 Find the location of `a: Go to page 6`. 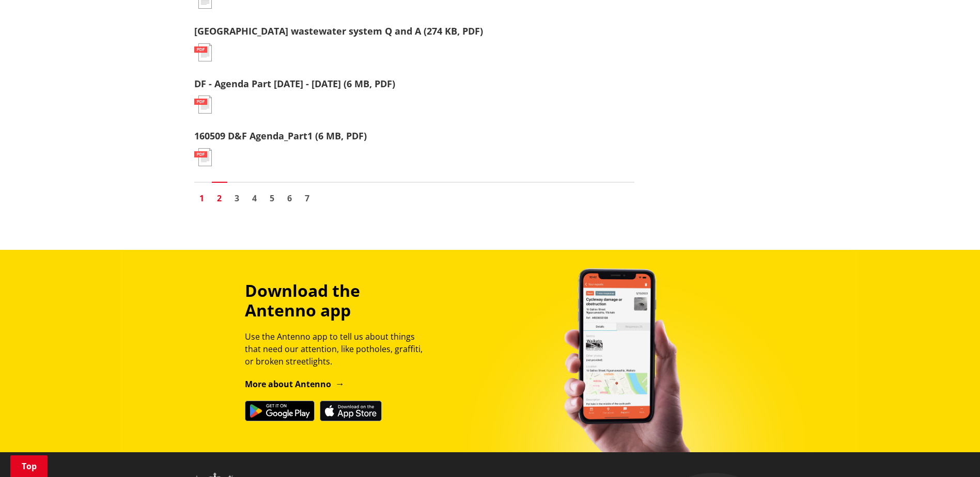

a: Go to page 6 is located at coordinates (290, 199).